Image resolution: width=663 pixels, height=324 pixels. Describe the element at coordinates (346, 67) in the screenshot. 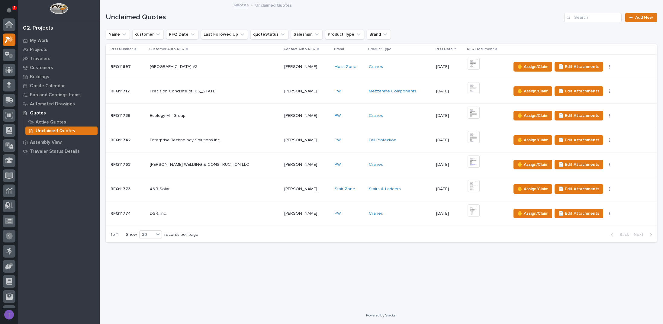

I see `a: Hoist Zone` at that location.